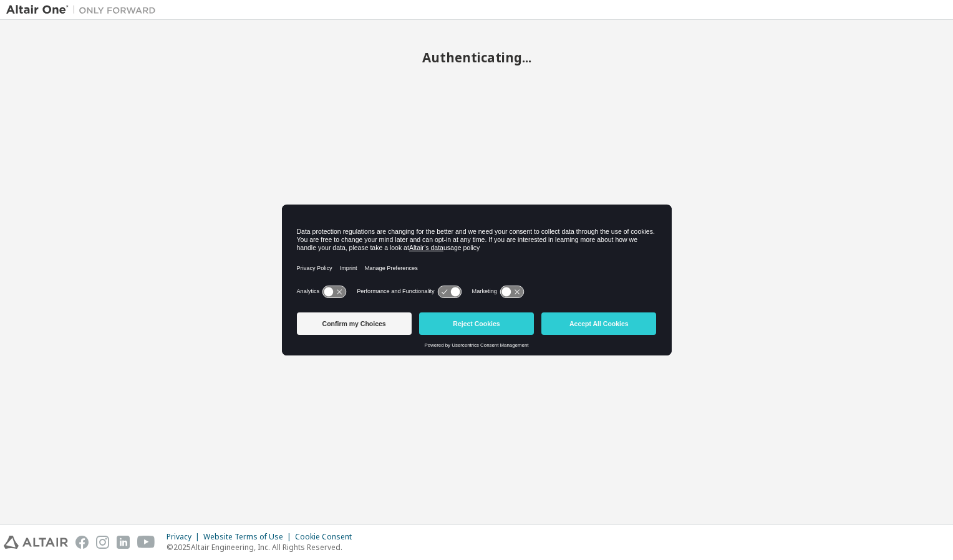  What do you see at coordinates (81, 542) in the screenshot?
I see `img: facebook.svg` at bounding box center [81, 542].